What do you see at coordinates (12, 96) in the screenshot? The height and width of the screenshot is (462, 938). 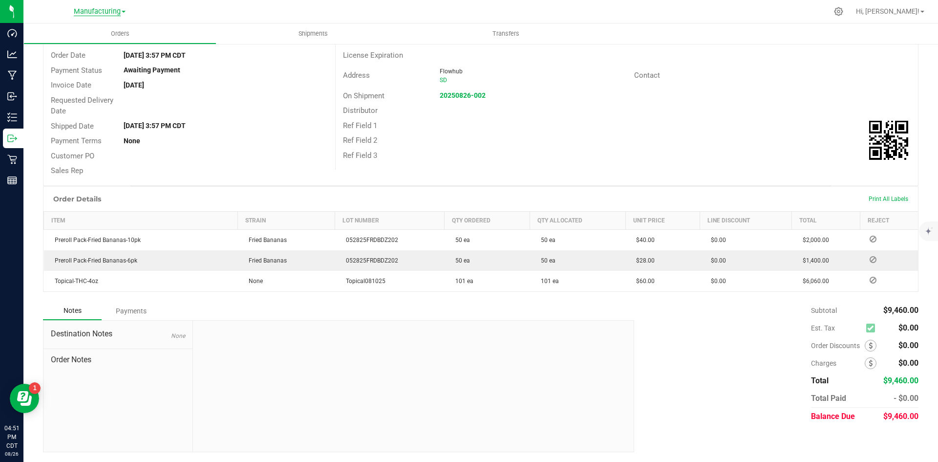 I see `inline-svg: Inbound` at bounding box center [12, 96].